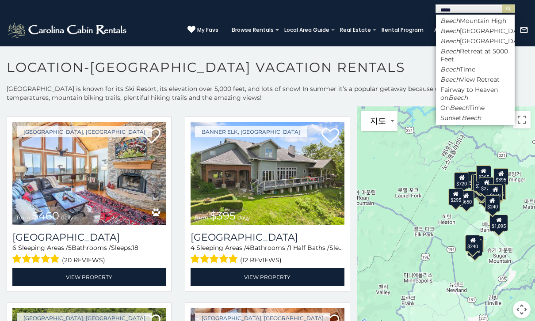  Describe the element at coordinates (498, 191) in the screenshot. I see `div: $435` at that location.